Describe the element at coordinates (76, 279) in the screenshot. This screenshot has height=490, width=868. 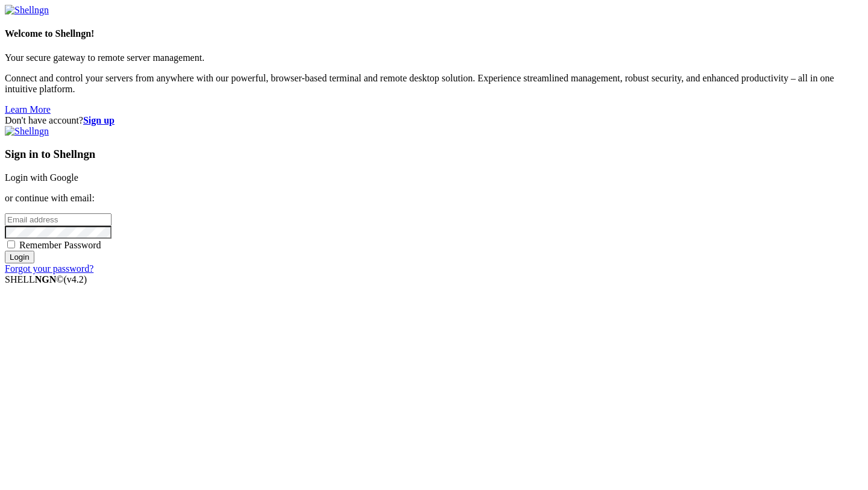
I see `span: 4.2.0` at that location.